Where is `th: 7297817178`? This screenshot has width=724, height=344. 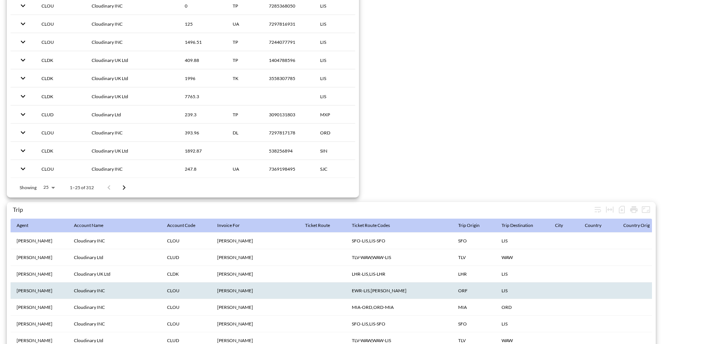 th: 7297817178 is located at coordinates (289, 132).